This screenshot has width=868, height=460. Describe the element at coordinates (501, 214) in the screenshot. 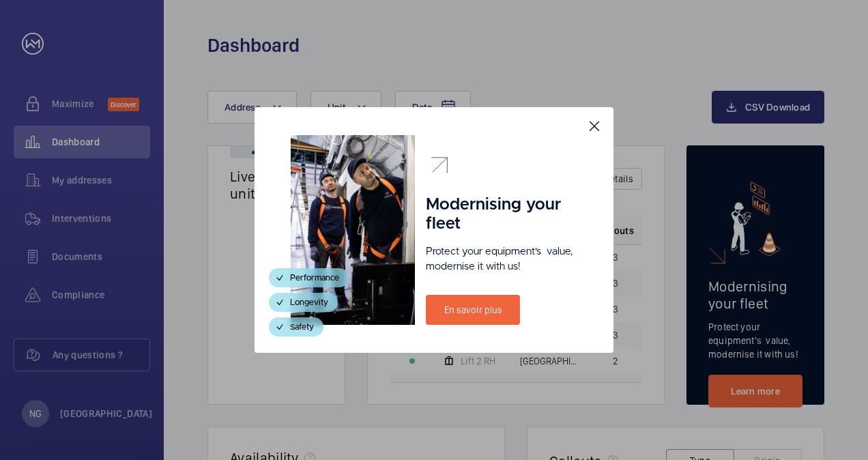

I see `h1: Modernising your fleet` at that location.